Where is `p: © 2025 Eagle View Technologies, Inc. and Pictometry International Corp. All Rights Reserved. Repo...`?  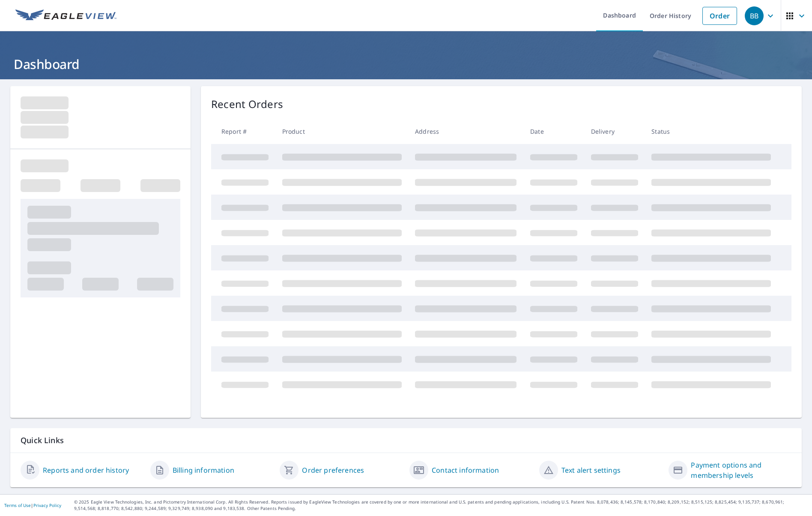 p: © 2025 Eagle View Technologies, Inc. and Pictometry International Corp. All Rights Reserved. Repo... is located at coordinates (441, 505).